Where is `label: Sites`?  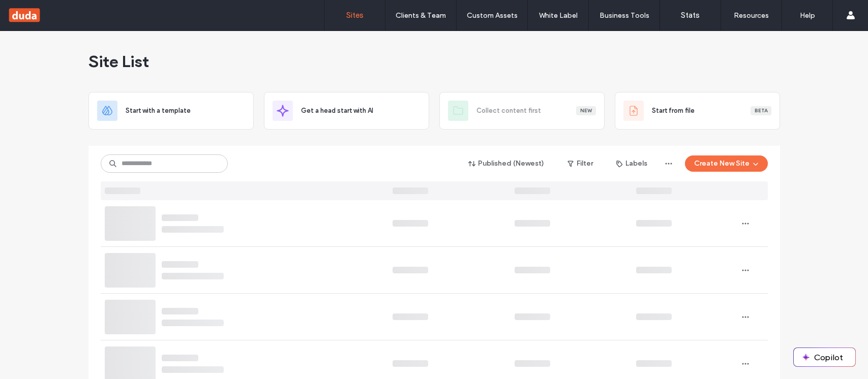
label: Sites is located at coordinates (355, 15).